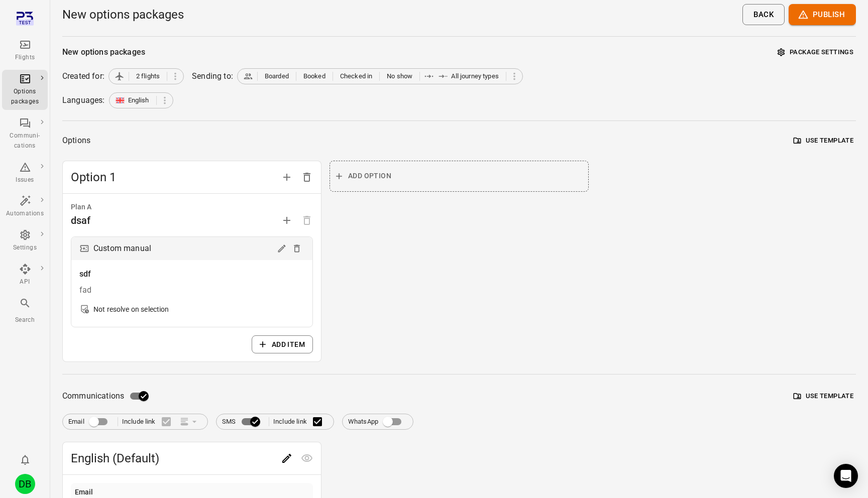  Describe the element at coordinates (25, 311) in the screenshot. I see `button: Search` at that location.